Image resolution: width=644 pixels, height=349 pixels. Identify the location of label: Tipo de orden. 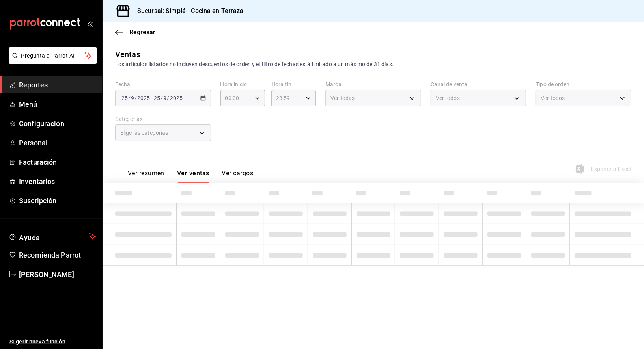
(583, 85).